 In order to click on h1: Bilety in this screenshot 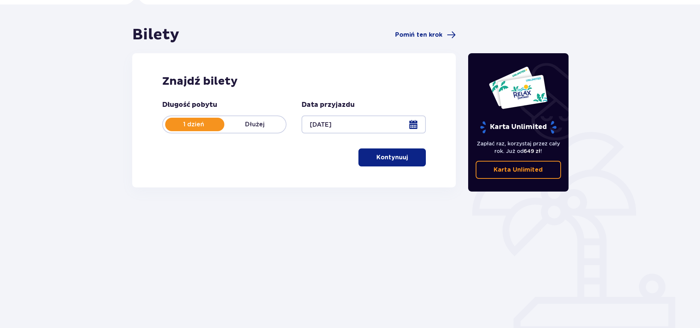, I will do `click(156, 35)`.